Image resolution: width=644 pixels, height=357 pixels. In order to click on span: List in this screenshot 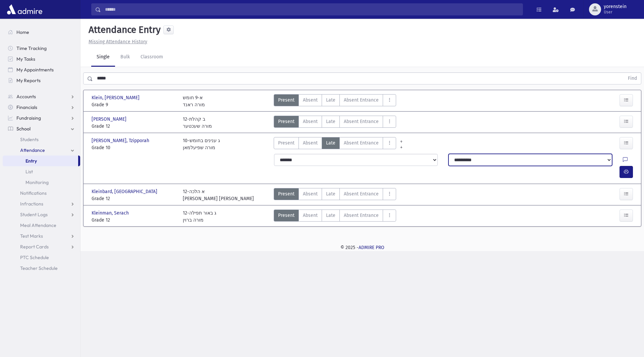, I will do `click(29, 172)`.